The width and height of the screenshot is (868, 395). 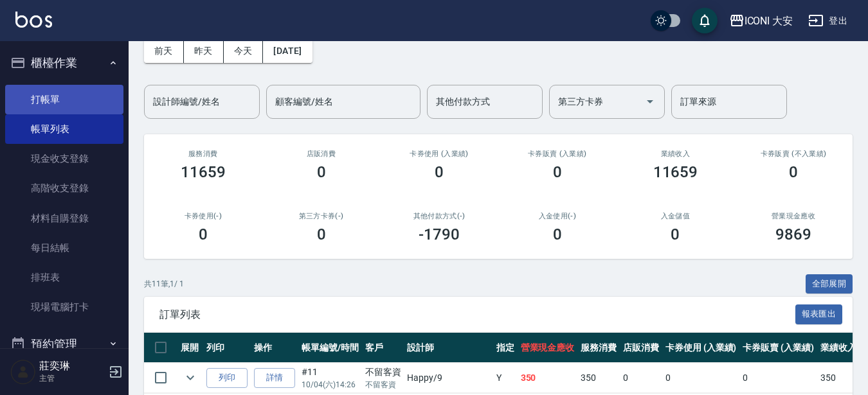 I want to click on button: save, so click(x=705, y=21).